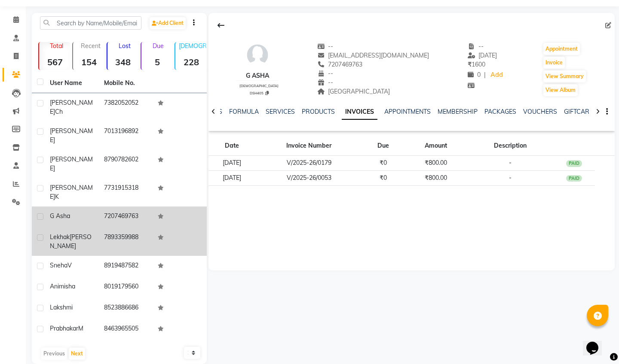  I want to click on td: 7382052052, so click(126, 108).